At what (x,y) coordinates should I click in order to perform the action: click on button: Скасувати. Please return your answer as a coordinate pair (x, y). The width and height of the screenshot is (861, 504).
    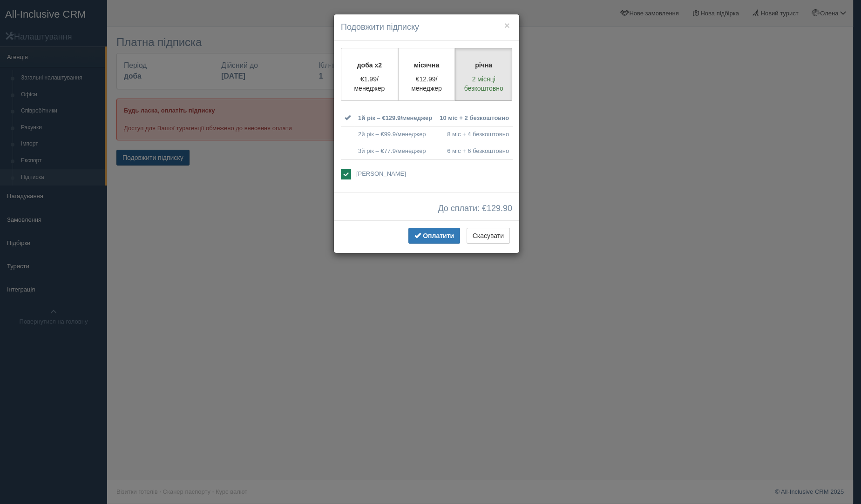
    Looking at the image, I should click on (488, 236).